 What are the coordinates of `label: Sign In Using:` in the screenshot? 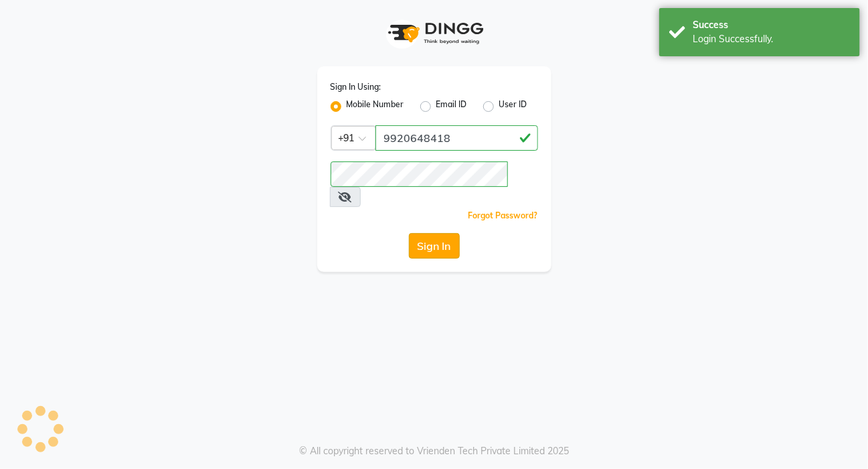 It's located at (356, 87).